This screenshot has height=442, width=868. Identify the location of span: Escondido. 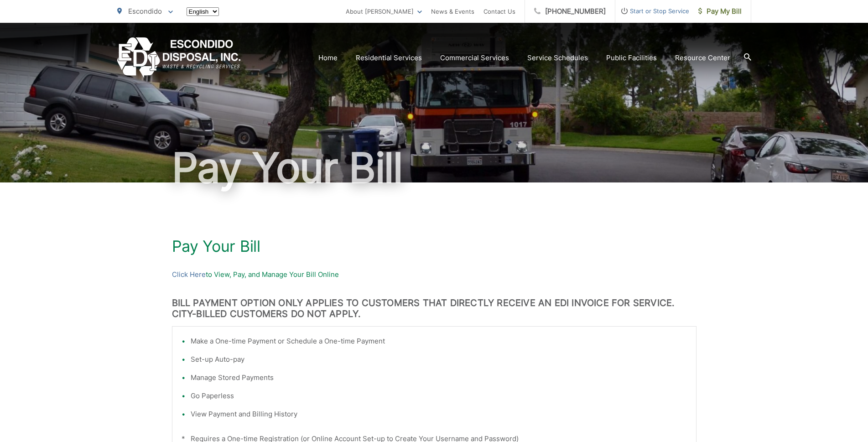
(145, 11).